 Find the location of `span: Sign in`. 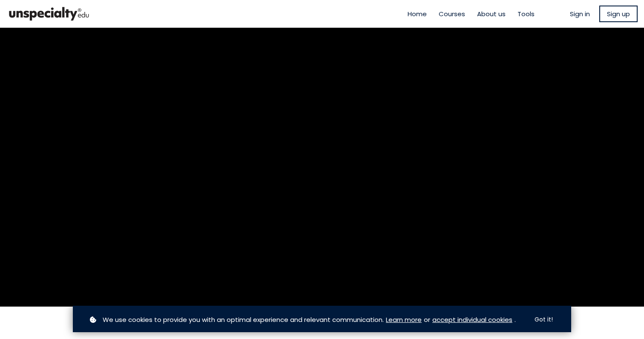

span: Sign in is located at coordinates (580, 13).